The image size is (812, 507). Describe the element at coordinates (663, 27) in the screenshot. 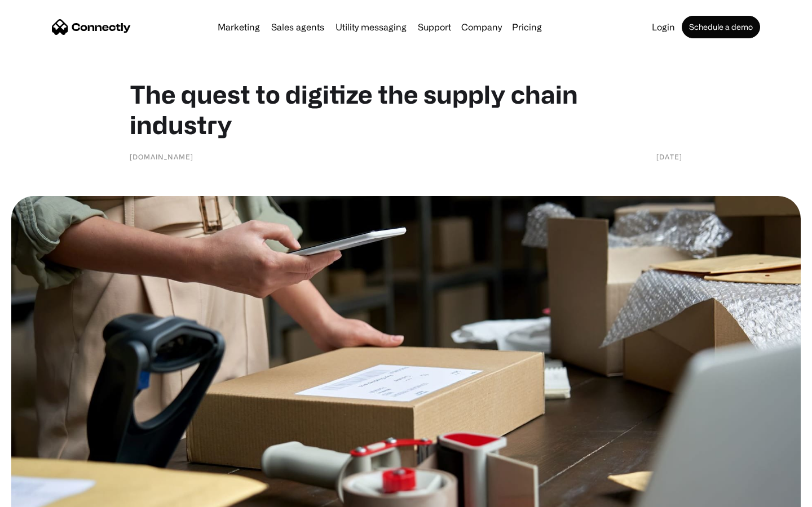

I see `a: Login` at that location.